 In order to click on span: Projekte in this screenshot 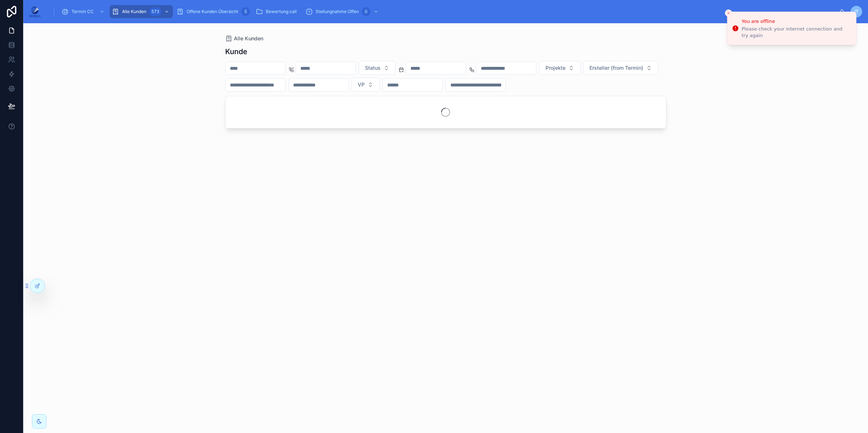, I will do `click(555, 68)`.